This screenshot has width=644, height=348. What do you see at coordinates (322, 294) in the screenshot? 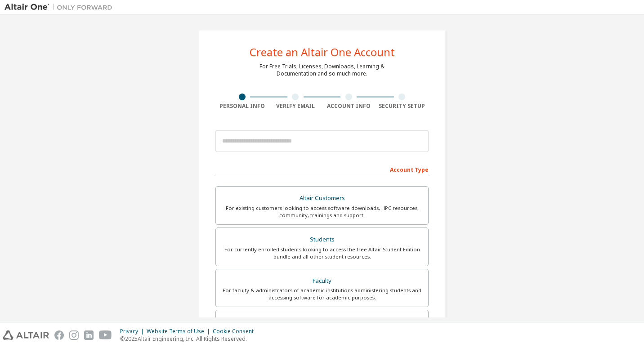
I see `div: For faculty & administrators of academic institutions administering students and accessing softwa...` at bounding box center [322, 294].